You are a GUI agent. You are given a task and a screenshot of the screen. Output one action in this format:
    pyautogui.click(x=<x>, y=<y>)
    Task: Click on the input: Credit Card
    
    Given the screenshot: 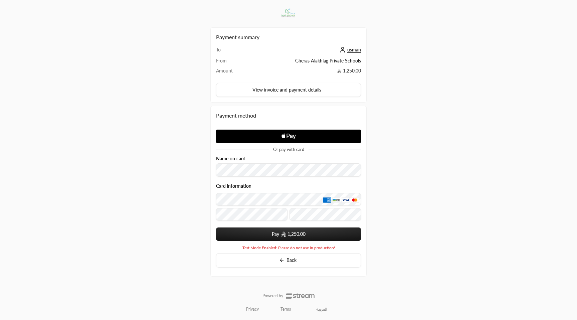 What is the action you would take?
    pyautogui.click(x=289, y=199)
    